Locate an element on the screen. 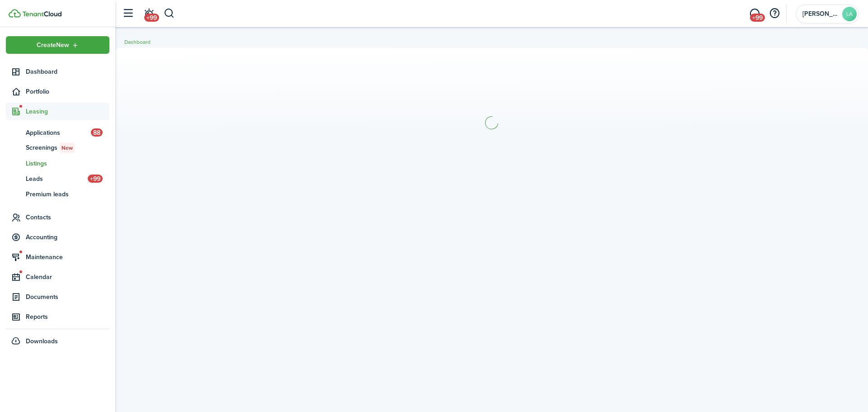 This screenshot has width=868, height=412. a: ScreeningsNew is located at coordinates (58, 148).